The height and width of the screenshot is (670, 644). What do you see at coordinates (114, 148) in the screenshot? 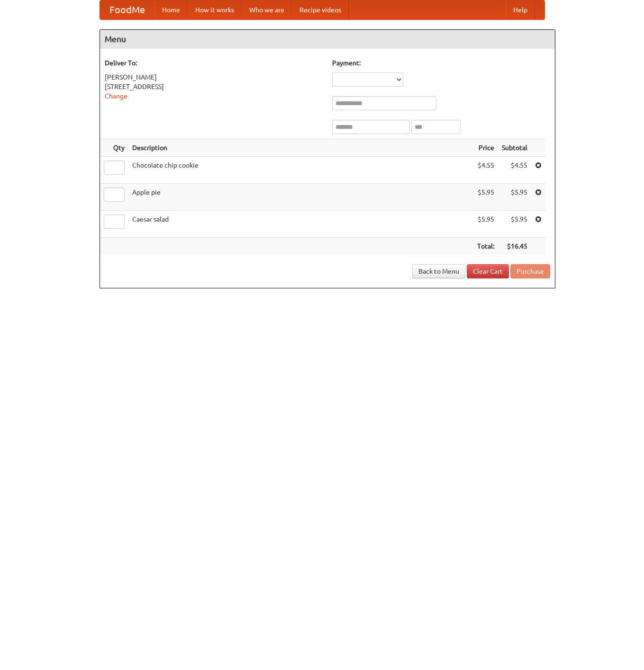
I see `th: Qty` at bounding box center [114, 148].